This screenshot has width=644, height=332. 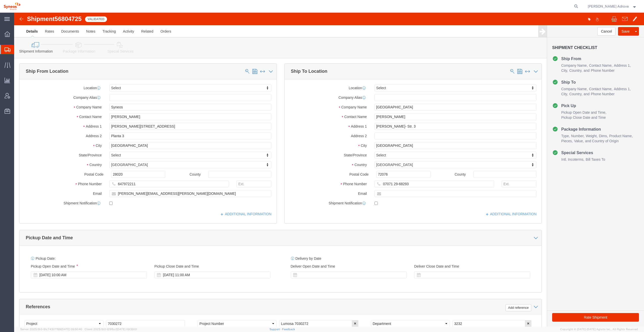 What do you see at coordinates (51, 329) in the screenshot?
I see `span: Server: 2025.19.0-91c74307f99` at bounding box center [51, 329].